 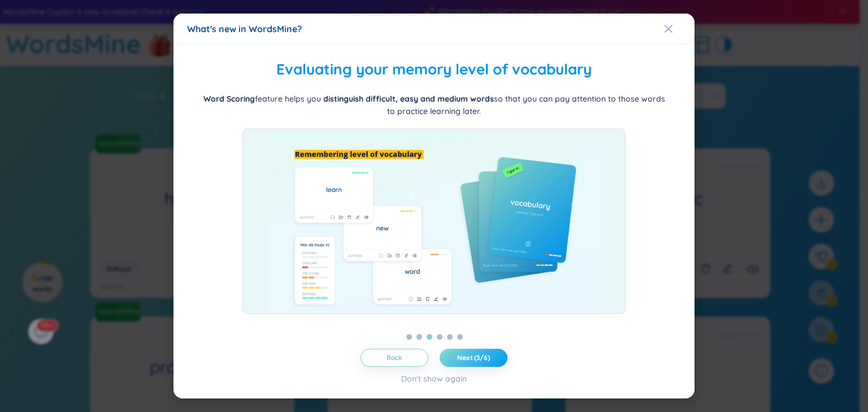 What do you see at coordinates (394, 358) in the screenshot?
I see `span: Back` at bounding box center [394, 358].